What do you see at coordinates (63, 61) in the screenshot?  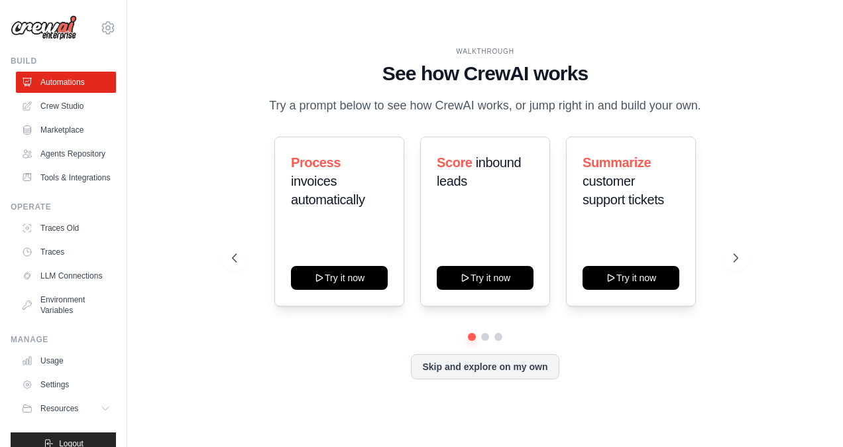 I see `div: Build` at bounding box center [63, 61].